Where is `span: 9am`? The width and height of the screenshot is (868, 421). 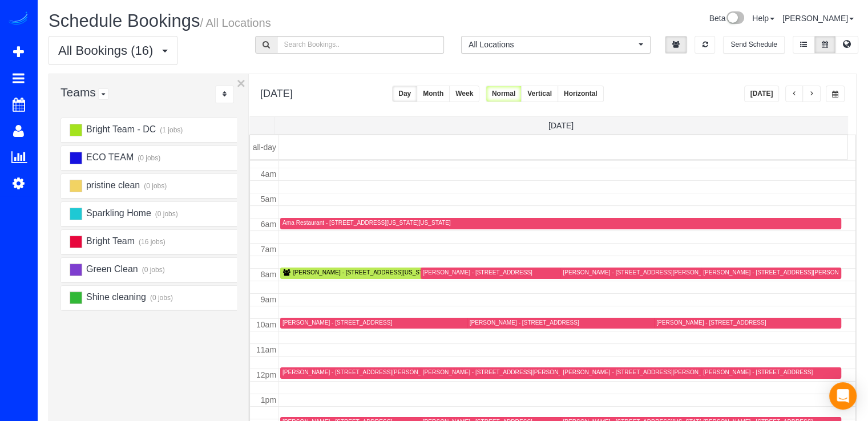 span: 9am is located at coordinates (268, 300).